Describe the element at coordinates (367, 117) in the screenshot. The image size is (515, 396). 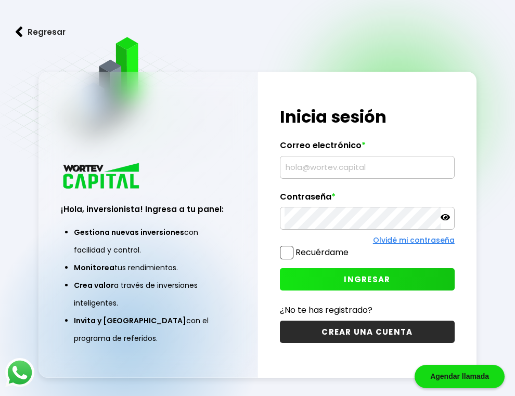
I see `h1: Inicia sesión` at that location.